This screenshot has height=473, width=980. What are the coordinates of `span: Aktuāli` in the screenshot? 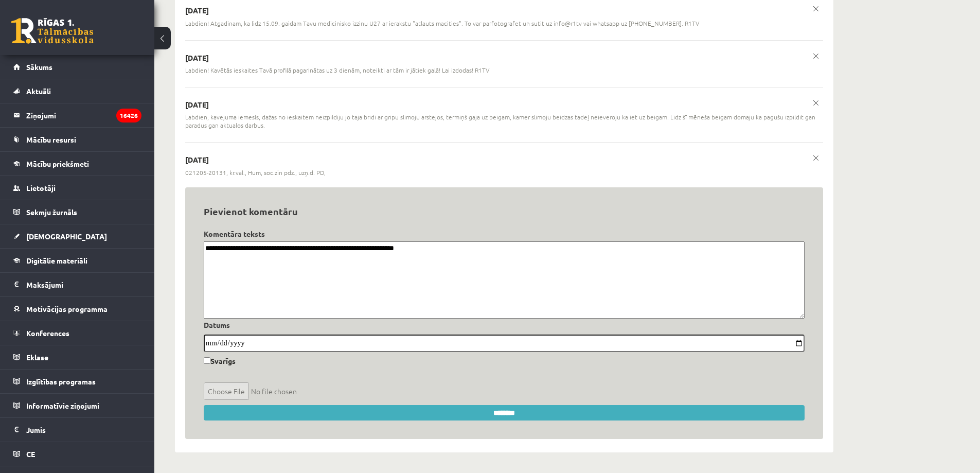 It's located at (39, 91).